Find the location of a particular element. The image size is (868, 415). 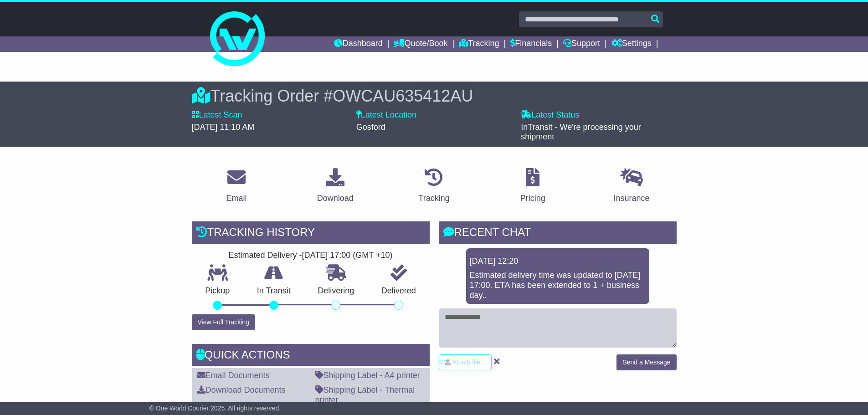

div: Pricing is located at coordinates (532, 198).